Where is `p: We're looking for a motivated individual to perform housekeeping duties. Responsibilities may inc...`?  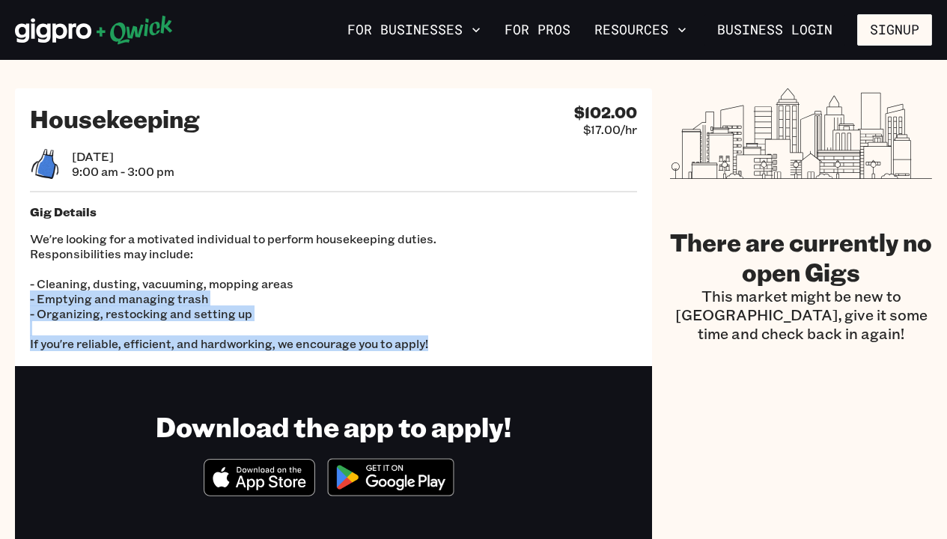 p: We're looking for a motivated individual to perform housekeeping duties. Responsibilities may inc... is located at coordinates (333, 291).